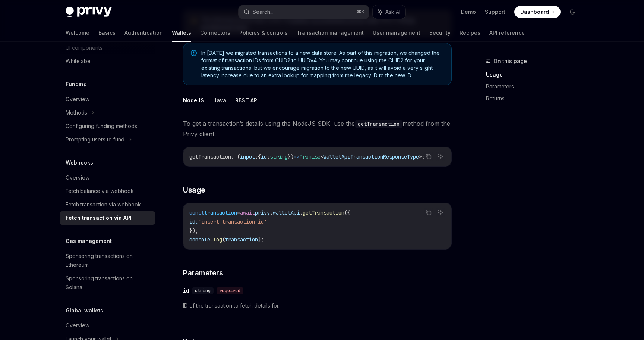  What do you see at coordinates (393, 12) in the screenshot?
I see `span: Ask AI` at bounding box center [393, 12].